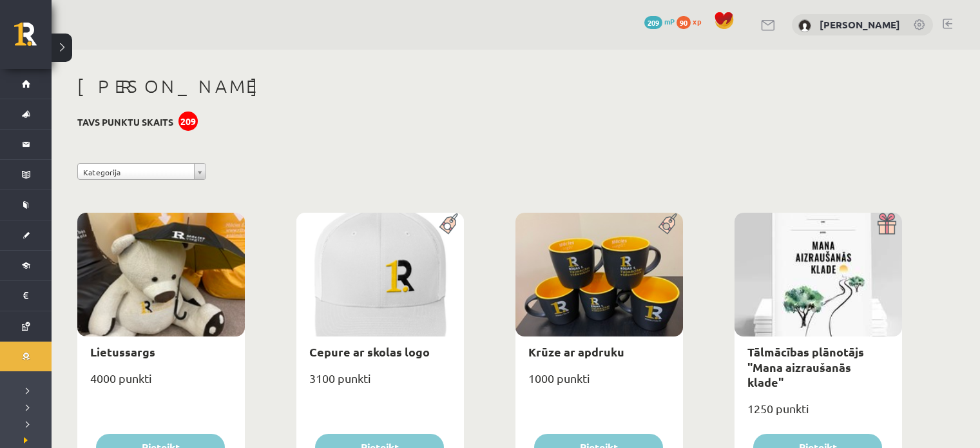  What do you see at coordinates (818, 414) in the screenshot?
I see `div: 1250 punkti` at bounding box center [818, 414].